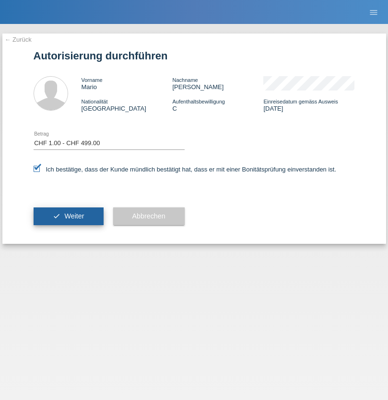 The width and height of the screenshot is (388, 400). I want to click on span: Aufenthaltsbewilligung, so click(198, 102).